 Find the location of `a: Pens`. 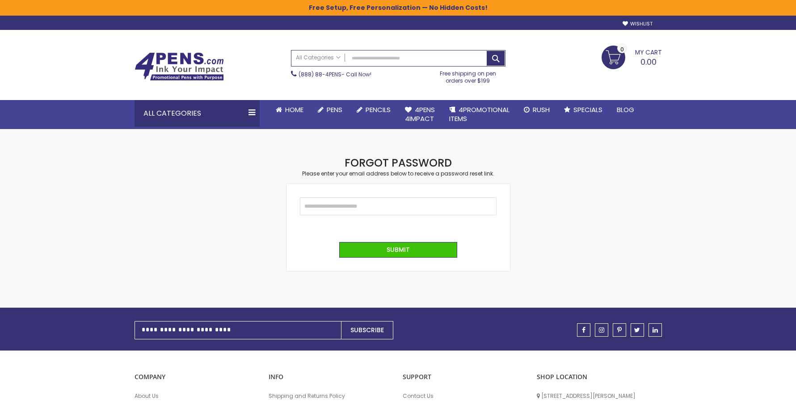

a: Pens is located at coordinates (330, 110).